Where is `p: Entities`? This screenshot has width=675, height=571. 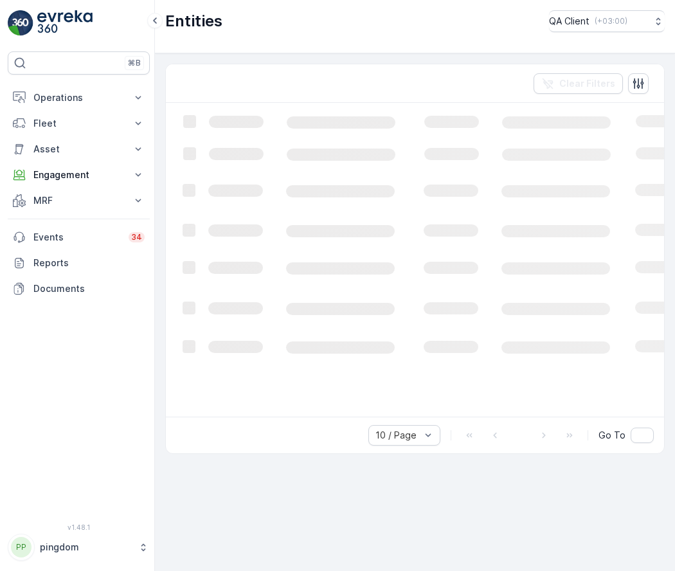 p: Entities is located at coordinates (194, 21).